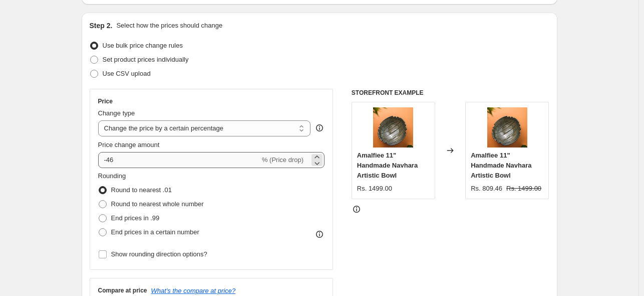 The image size is (644, 296). Describe the element at coordinates (451, 93) in the screenshot. I see `h6: STOREFRONT EXAMPLE` at that location.